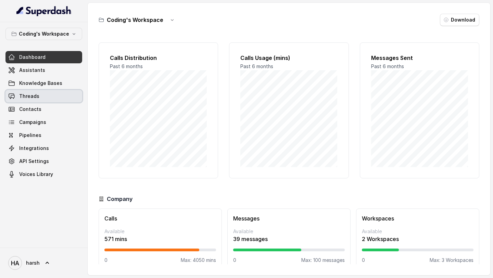 Image resolution: width=493 pixels, height=278 pixels. Describe the element at coordinates (41, 83) in the screenshot. I see `span: Knowledge Bases` at that location.